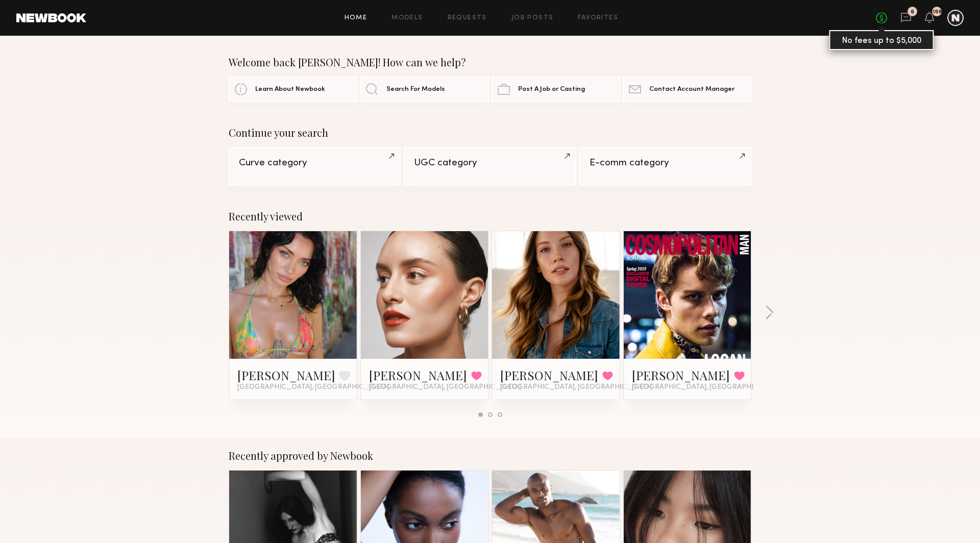  I want to click on a: No fees up to $5,000, so click(882, 18).